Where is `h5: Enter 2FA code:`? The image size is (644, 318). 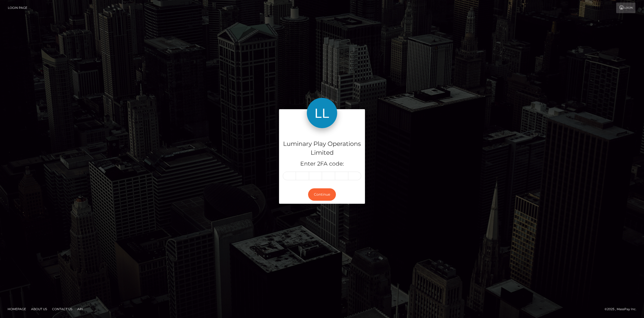 h5: Enter 2FA code: is located at coordinates (322, 164).